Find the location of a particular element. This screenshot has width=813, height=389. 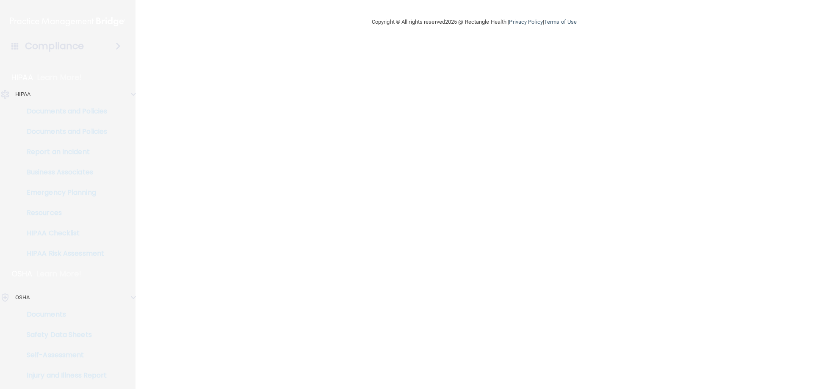

p: Resources is located at coordinates (63, 213).